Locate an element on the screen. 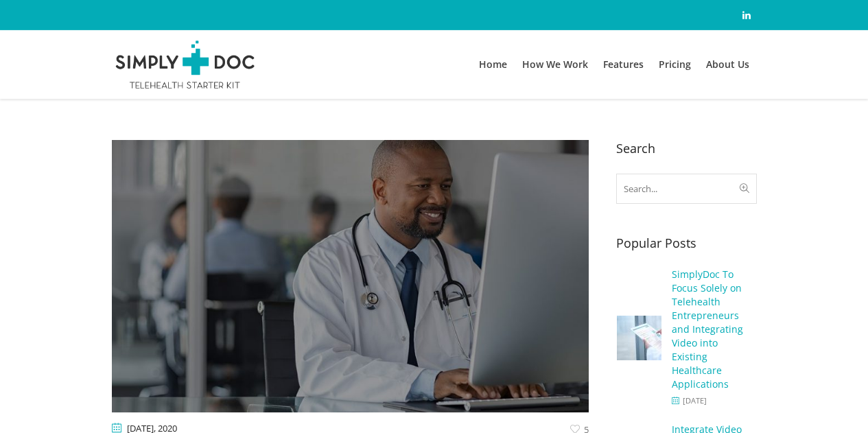 The image size is (868, 433). a: How We Work is located at coordinates (555, 64).